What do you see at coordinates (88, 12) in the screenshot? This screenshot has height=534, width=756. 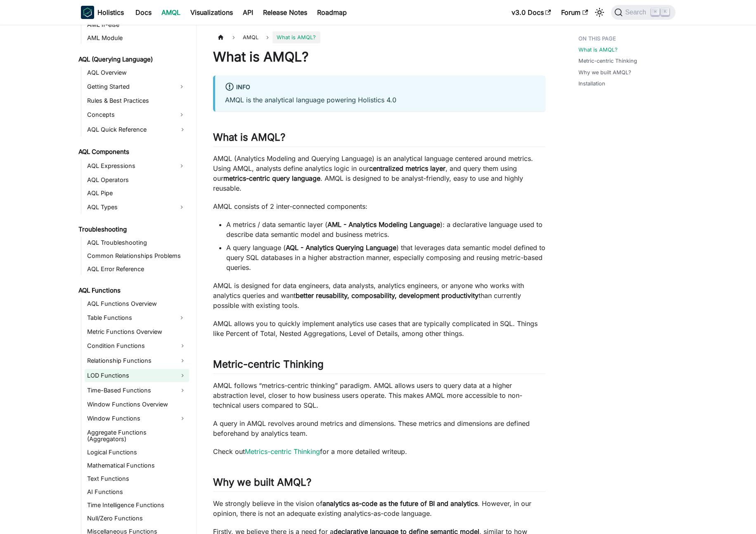 I see `img: Holistics` at bounding box center [88, 12].